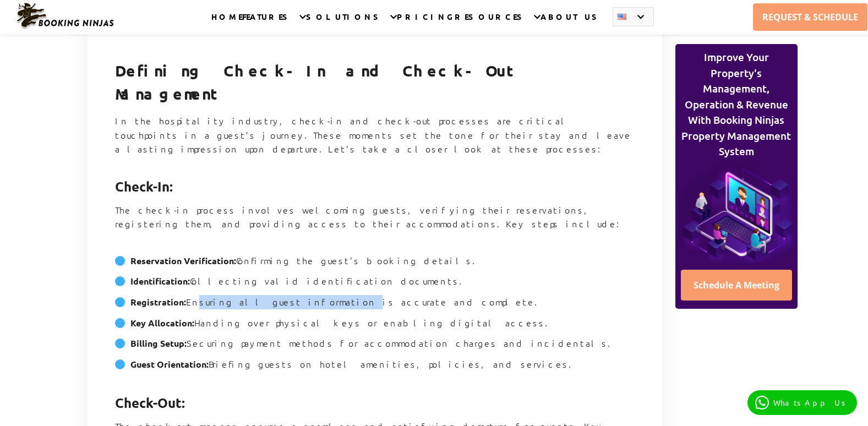 Image resolution: width=868 pixels, height=426 pixels. I want to click on a: FEATURES, so click(267, 23).